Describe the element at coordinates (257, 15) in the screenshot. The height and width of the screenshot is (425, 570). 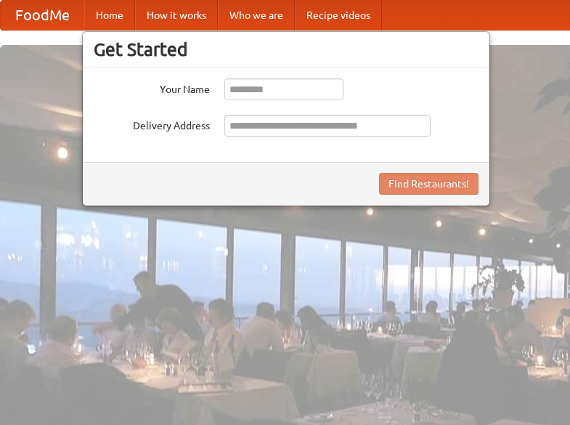
I see `a: Who we are` at that location.